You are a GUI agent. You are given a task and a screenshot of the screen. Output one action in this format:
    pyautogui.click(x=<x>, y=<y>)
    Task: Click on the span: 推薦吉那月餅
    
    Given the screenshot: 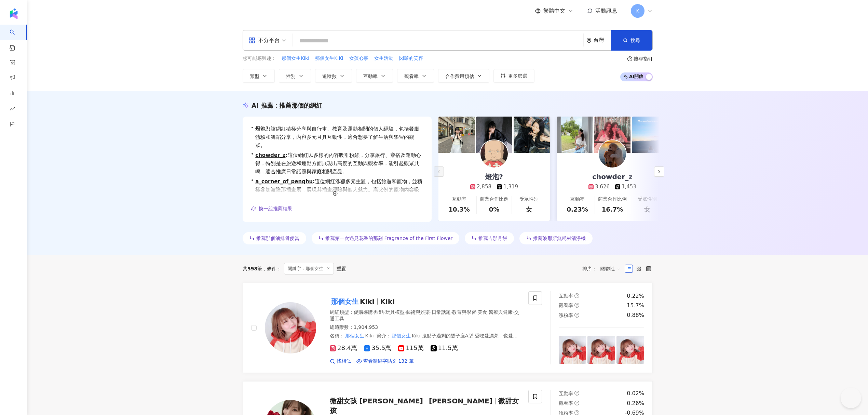 What is the action you would take?
    pyautogui.click(x=493, y=238)
    